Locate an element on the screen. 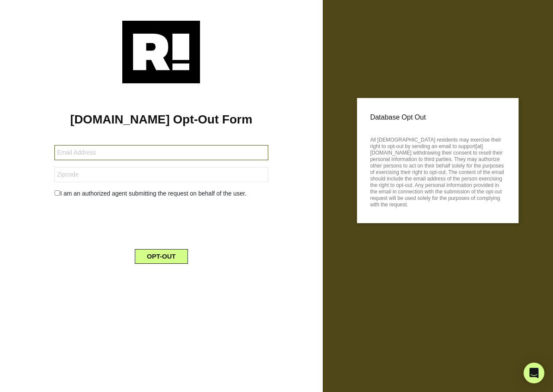  input: Email Address is located at coordinates (161, 152).